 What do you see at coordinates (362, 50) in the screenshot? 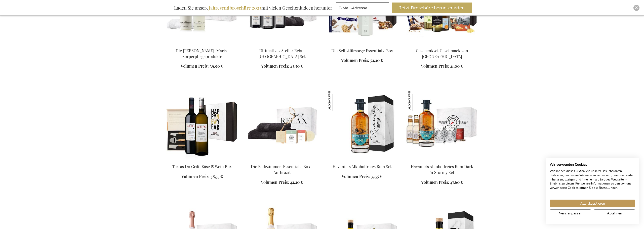
I see `a: Die Selbstfürsorge Essentials-Box` at bounding box center [362, 50].